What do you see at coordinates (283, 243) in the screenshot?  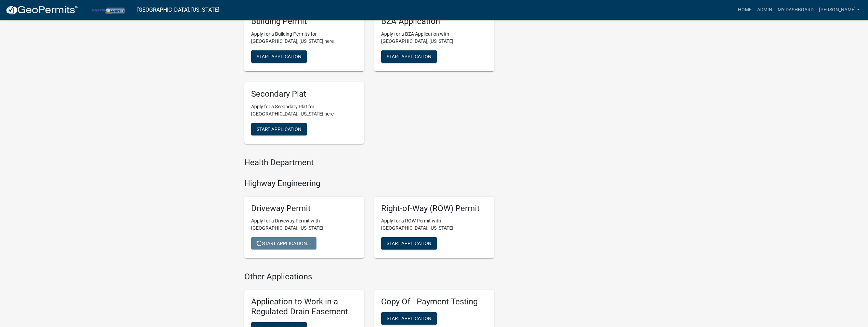 I see `button: Start Application...` at bounding box center [283, 243].